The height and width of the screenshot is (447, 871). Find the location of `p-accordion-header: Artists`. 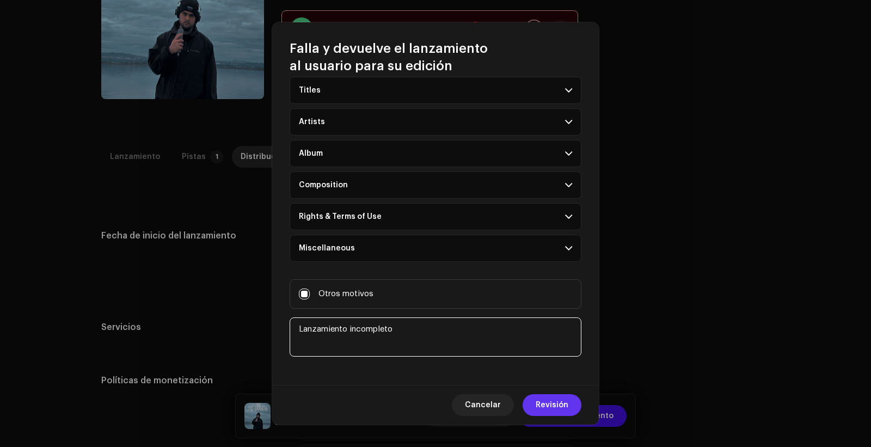

p-accordion-header: Artists is located at coordinates (435, 122).